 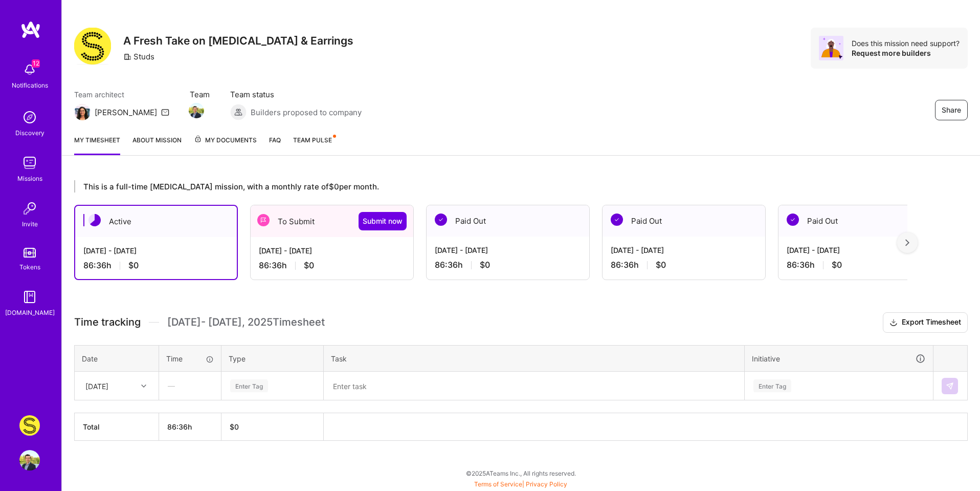 What do you see at coordinates (144, 386) in the screenshot?
I see `i: icon Chevron` at bounding box center [144, 386].